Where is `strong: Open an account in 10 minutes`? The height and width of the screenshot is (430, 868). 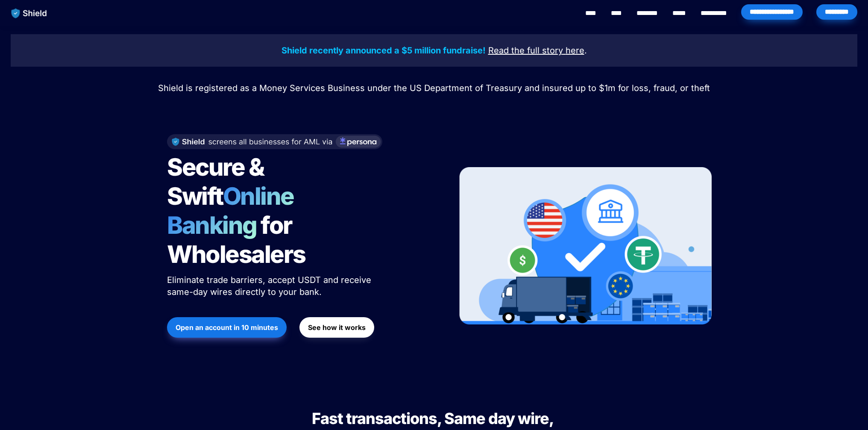 strong: Open an account in 10 minutes is located at coordinates (227, 327).